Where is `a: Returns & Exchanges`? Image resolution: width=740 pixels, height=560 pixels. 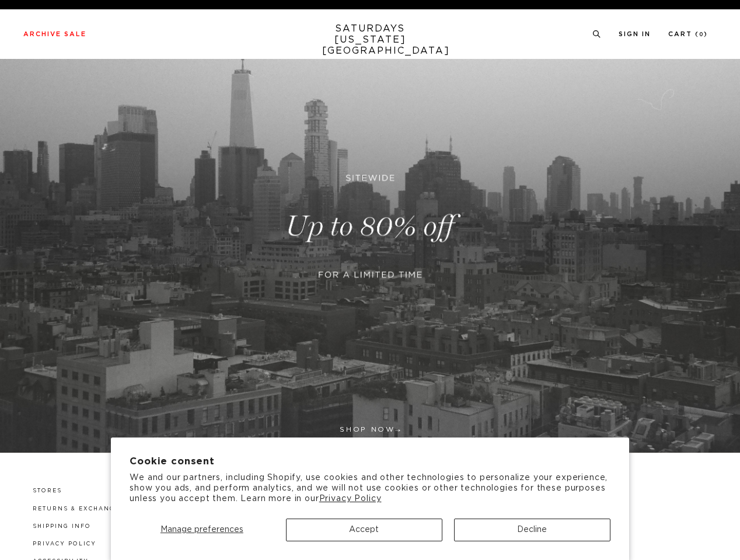
a: Returns & Exchanges is located at coordinates (78, 509).